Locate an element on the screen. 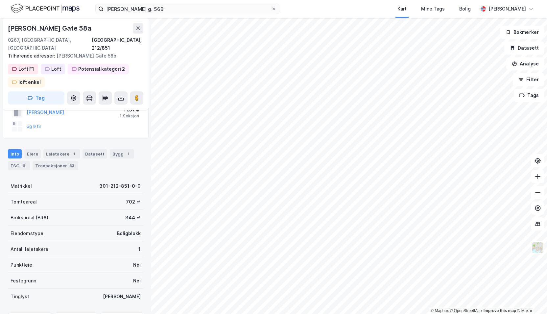 The image size is (547, 314). a: Mapbox is located at coordinates (439, 310).